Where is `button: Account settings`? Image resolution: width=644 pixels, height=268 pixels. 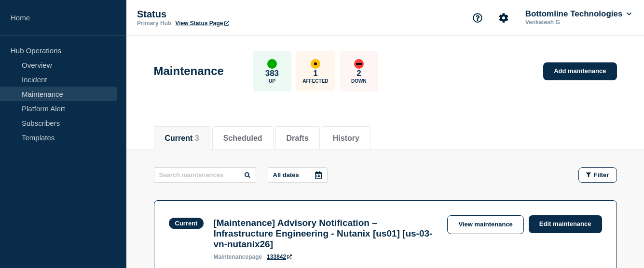
button: Account settings is located at coordinates (503, 18).